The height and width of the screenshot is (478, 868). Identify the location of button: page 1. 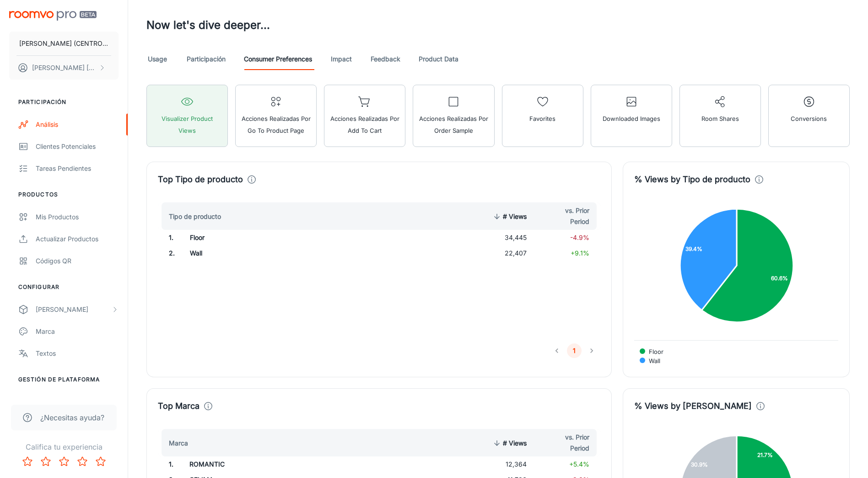
(574, 351).